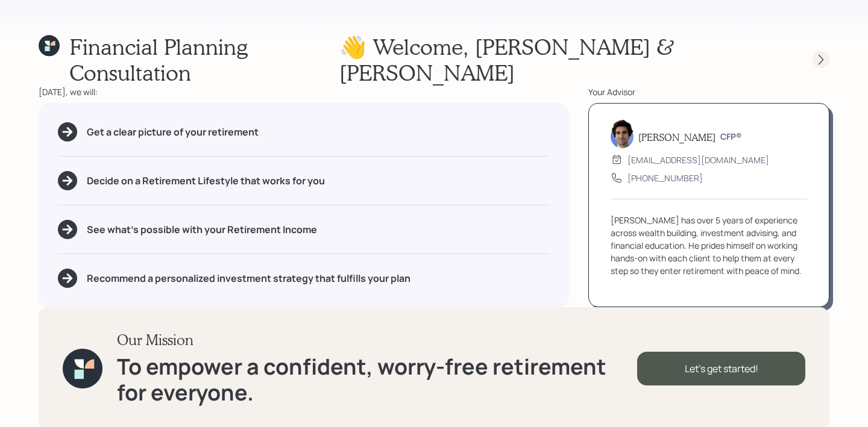  I want to click on h5: See what's possible with your Retirement Income, so click(202, 229).